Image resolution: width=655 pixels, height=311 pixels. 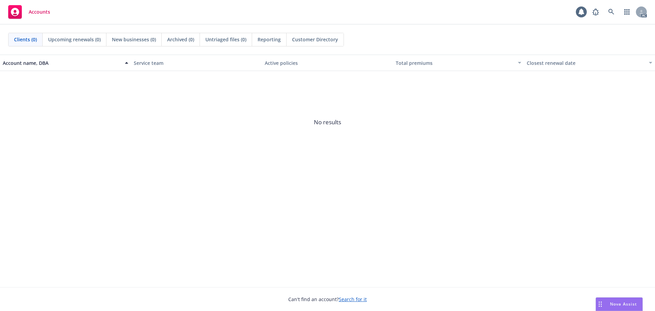 What do you see at coordinates (226, 39) in the screenshot?
I see `span: Untriaged files (0)` at bounding box center [226, 39].